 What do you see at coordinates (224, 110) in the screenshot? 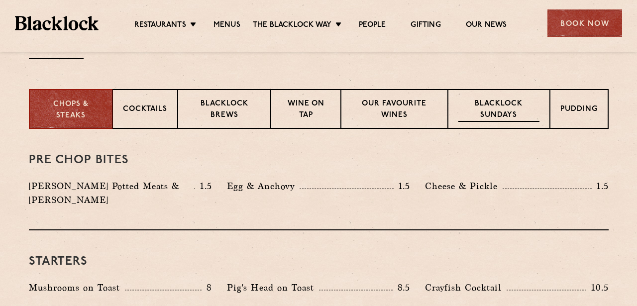
I see `p: Blacklock Brews` at bounding box center [224, 110].